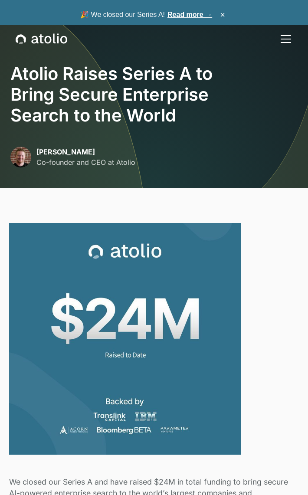 This screenshot has height=495, width=308. What do you see at coordinates (284, 39) in the screenshot?
I see `div: menu` at bounding box center [284, 39].